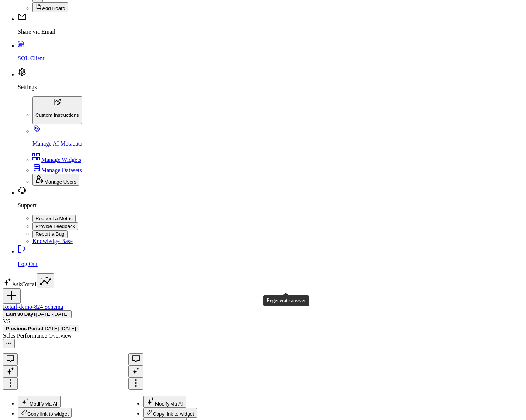  Describe the element at coordinates (270, 52) in the screenshot. I see `a: SQL Client` at that location.